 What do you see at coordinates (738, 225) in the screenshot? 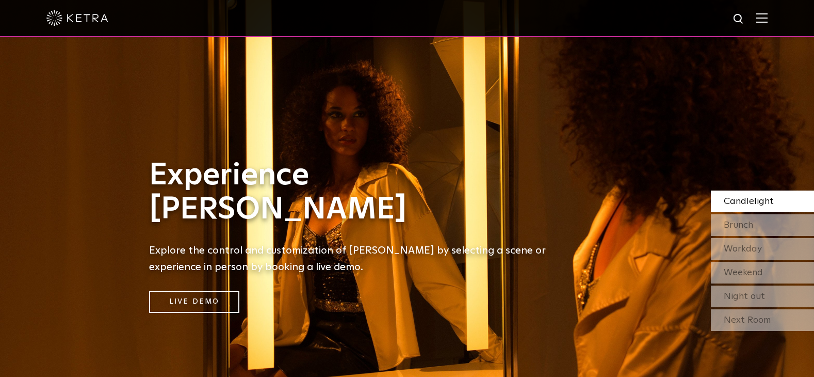
I see `span: Brunch` at bounding box center [738, 225].